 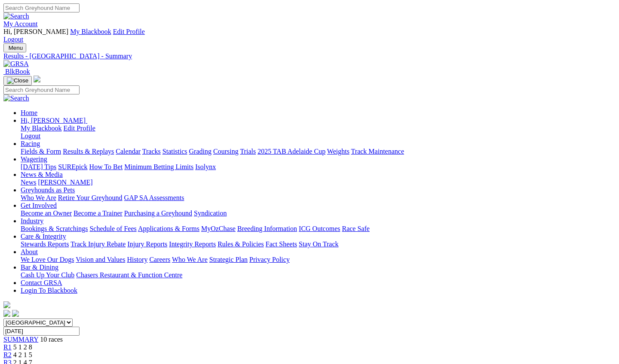 What do you see at coordinates (318, 275) in the screenshot?
I see `div: Bar & Dining` at bounding box center [318, 275].